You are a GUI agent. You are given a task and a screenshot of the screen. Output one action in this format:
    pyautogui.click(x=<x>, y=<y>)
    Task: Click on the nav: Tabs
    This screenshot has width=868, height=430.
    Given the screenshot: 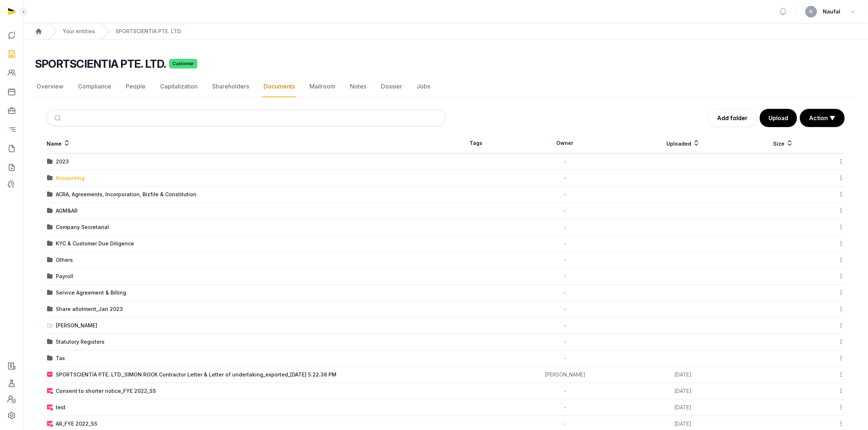 What is the action you would take?
    pyautogui.click(x=445, y=87)
    